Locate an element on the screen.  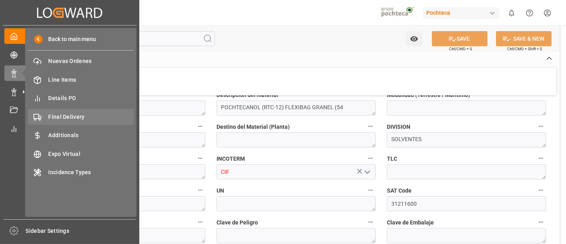
a: Additionals is located at coordinates (81, 135).